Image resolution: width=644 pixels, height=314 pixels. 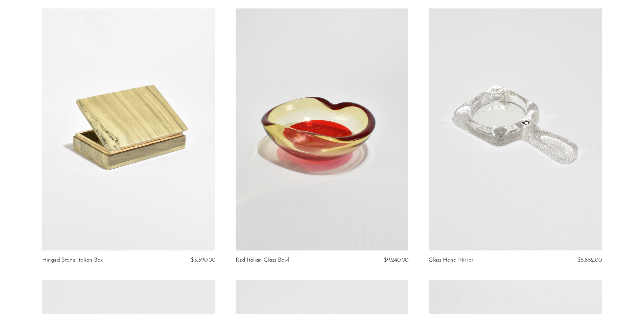 I want to click on span: $5,852.00, so click(x=589, y=260).